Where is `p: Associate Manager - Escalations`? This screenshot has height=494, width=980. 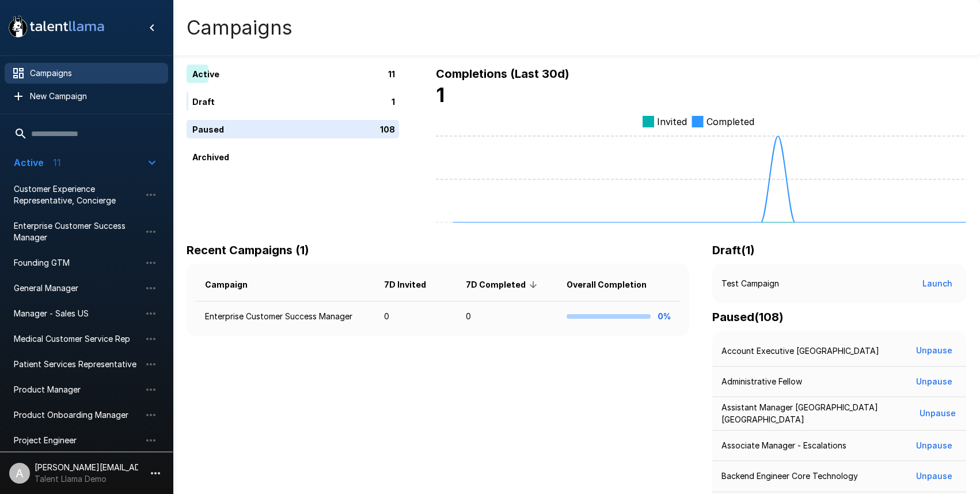
p: Associate Manager - Escalations is located at coordinates (784, 445).